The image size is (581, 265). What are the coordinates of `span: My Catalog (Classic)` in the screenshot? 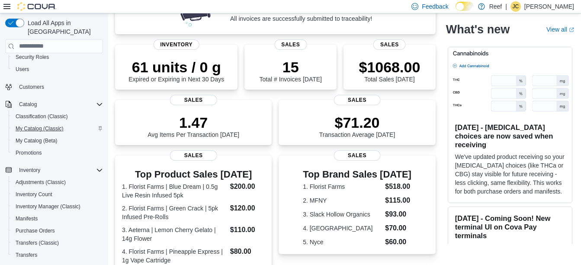 It's located at (39, 129).